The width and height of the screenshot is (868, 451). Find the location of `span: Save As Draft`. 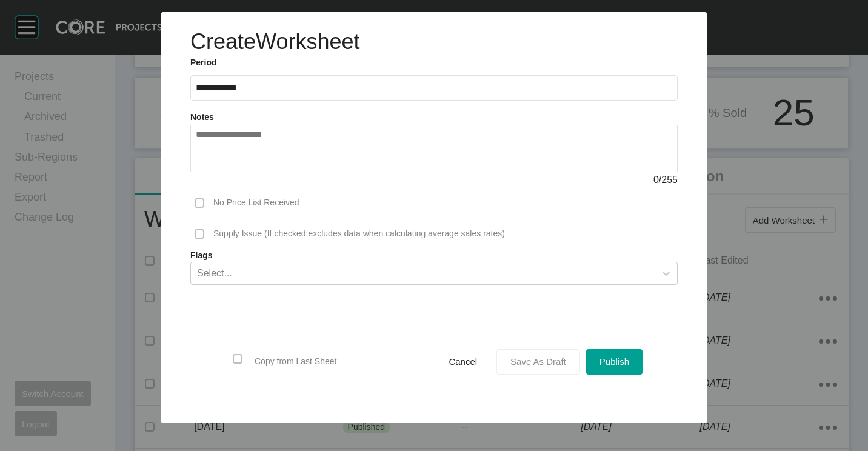

span: Save As Draft is located at coordinates (538, 361).